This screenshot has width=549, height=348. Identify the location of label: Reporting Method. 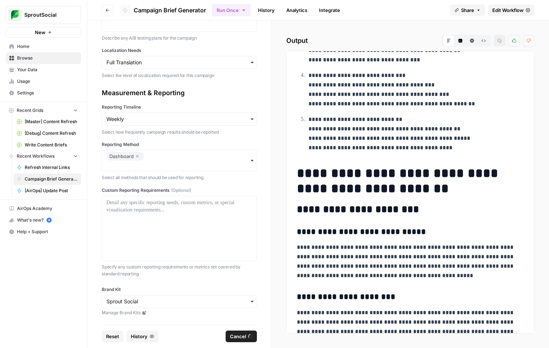
(179, 145).